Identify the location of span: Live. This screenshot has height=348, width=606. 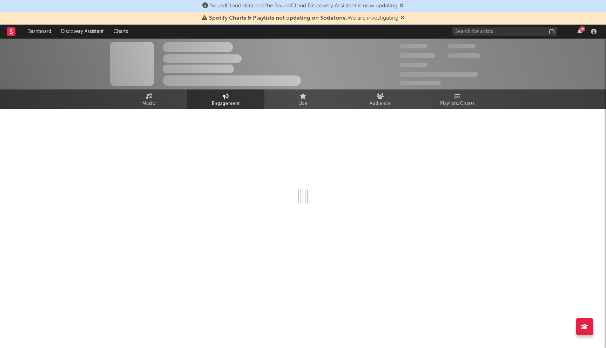
(303, 104).